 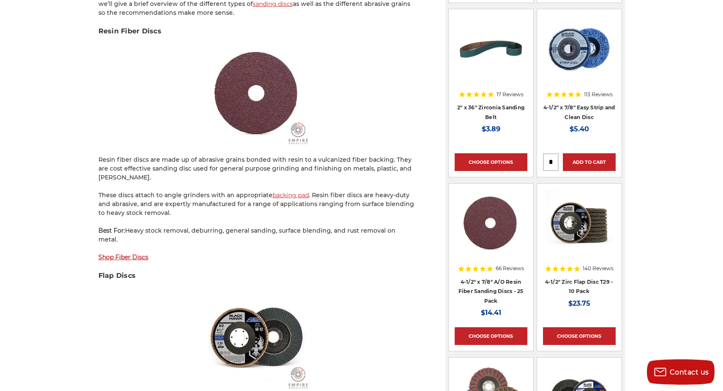 What do you see at coordinates (579, 303) in the screenshot?
I see `span: $23.75` at bounding box center [579, 303].